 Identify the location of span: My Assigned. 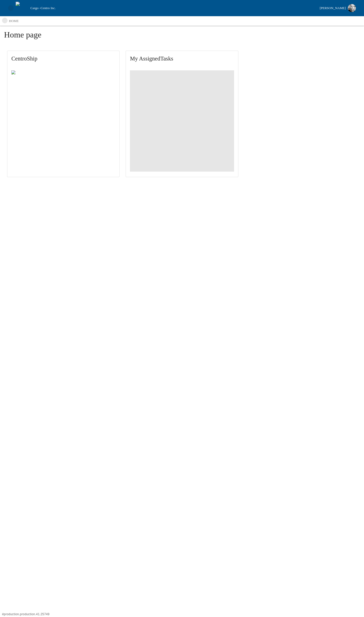
(182, 59).